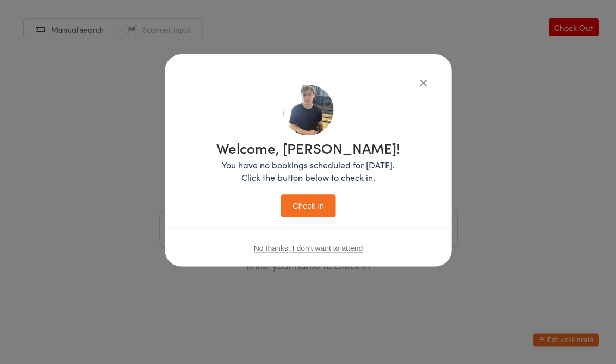 Image resolution: width=616 pixels, height=364 pixels. Describe the element at coordinates (308, 248) in the screenshot. I see `button: No thanks, I don't want to attend` at that location.